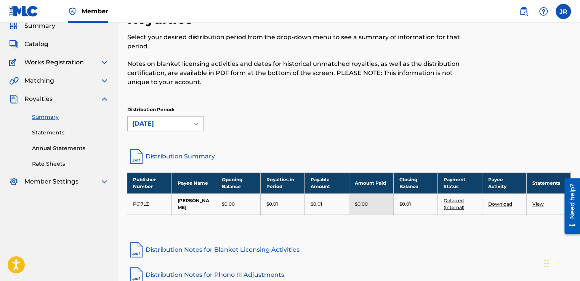  I want to click on img: help, so click(543, 11).